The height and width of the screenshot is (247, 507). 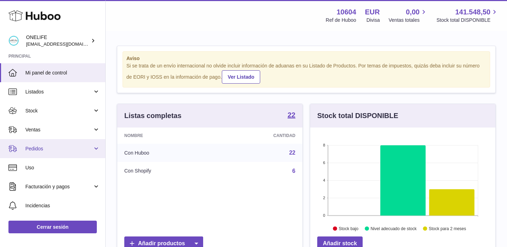 What do you see at coordinates (241, 77) in the screenshot?
I see `a: Ver Listado` at bounding box center [241, 77].